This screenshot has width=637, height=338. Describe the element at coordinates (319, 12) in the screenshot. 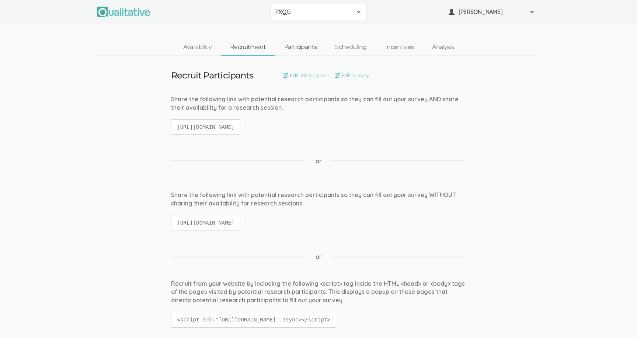

I see `button: PXQG` at that location.